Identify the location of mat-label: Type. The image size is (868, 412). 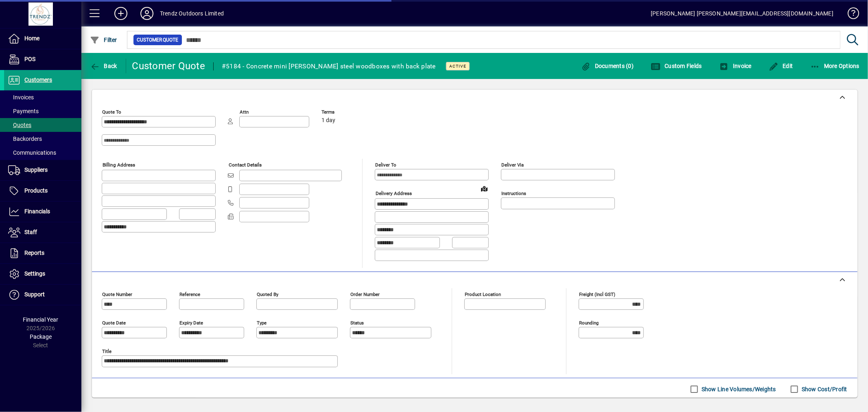
(262, 322).